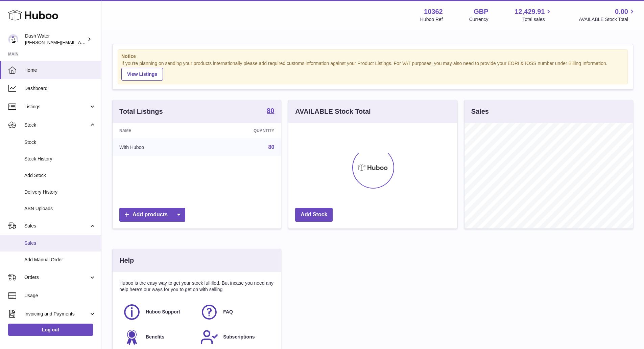 This screenshot has width=644, height=349. I want to click on a: Log out, so click(50, 330).